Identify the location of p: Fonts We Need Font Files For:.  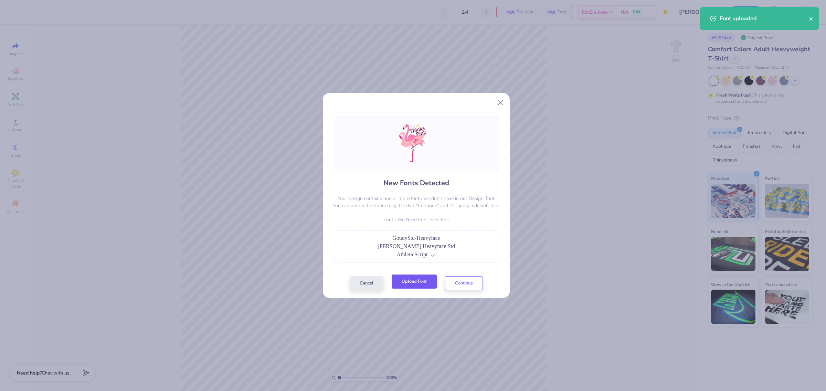
(416, 220).